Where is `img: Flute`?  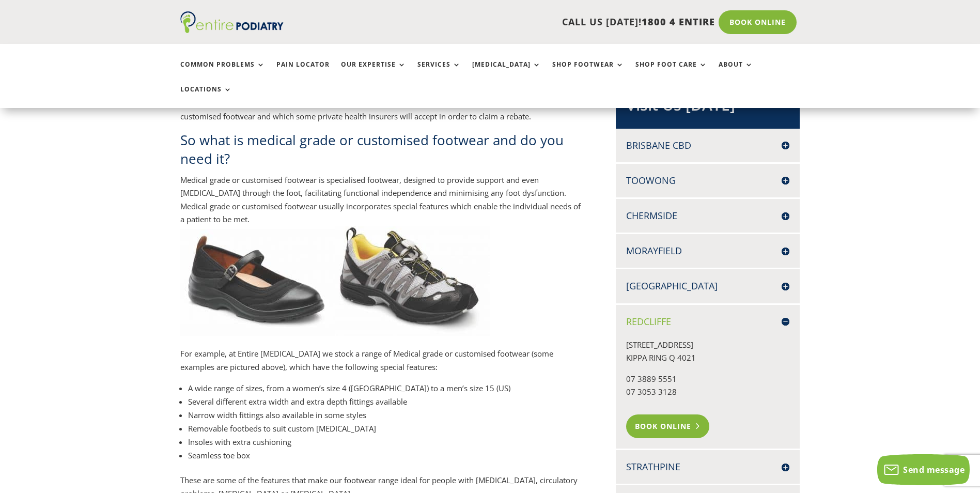
img: Flute is located at coordinates (258, 282).